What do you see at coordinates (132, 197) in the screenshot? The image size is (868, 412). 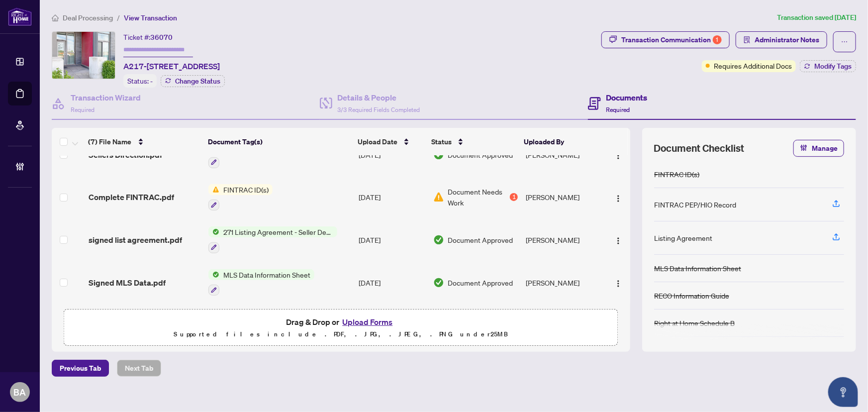 I see `span: Complete FINTRAC.pdf` at bounding box center [132, 197].